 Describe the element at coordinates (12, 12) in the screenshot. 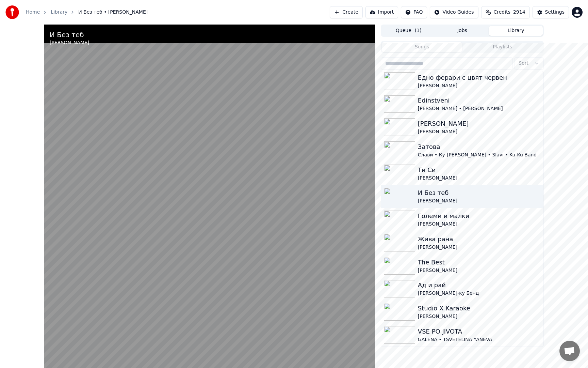

I see `img: youka` at that location.